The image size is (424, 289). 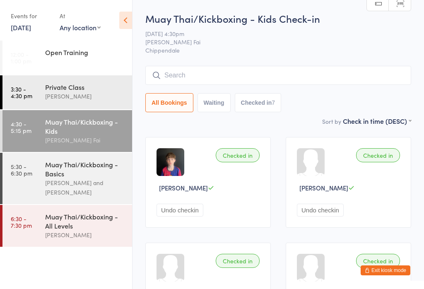 What do you see at coordinates (21, 127) in the screenshot?
I see `time: 4:30 - 5:15 pm` at bounding box center [21, 127].